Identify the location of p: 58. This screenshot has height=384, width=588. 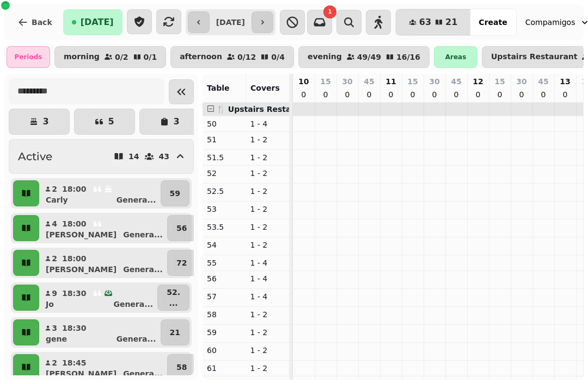
(224, 315).